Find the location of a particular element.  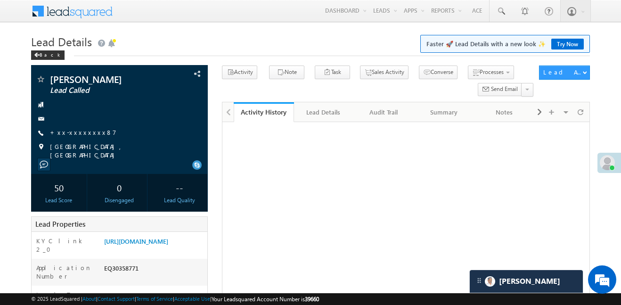

button: Task is located at coordinates (332, 72).